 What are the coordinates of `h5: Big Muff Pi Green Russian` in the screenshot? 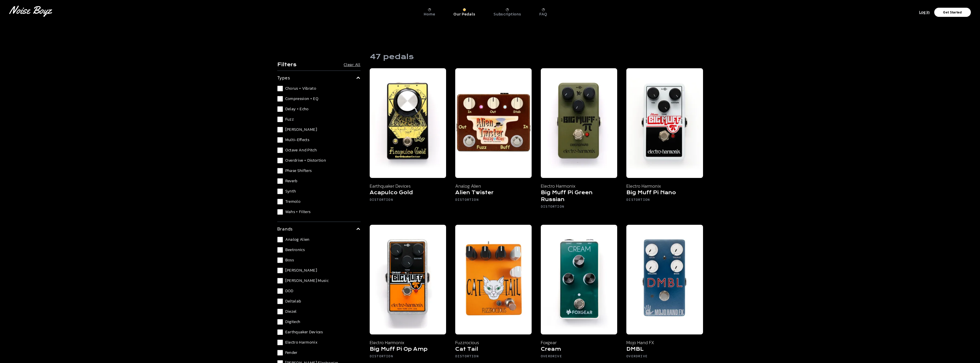 It's located at (579, 197).